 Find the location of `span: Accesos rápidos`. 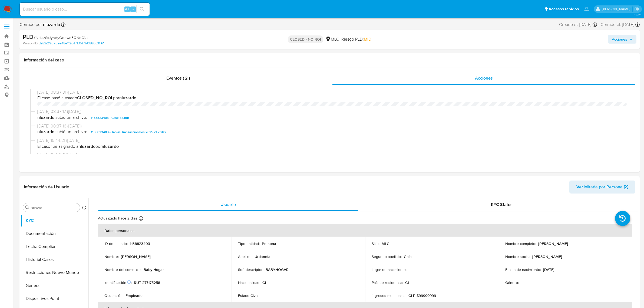

span: Accesos rápidos is located at coordinates (564, 9).